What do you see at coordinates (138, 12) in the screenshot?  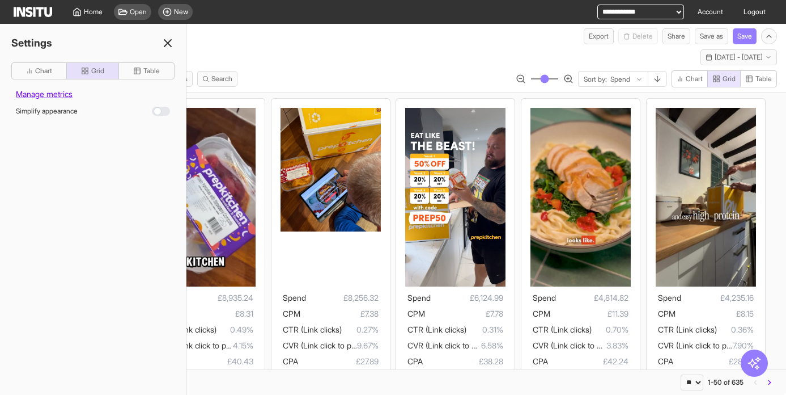 I see `span: Open` at bounding box center [138, 12].